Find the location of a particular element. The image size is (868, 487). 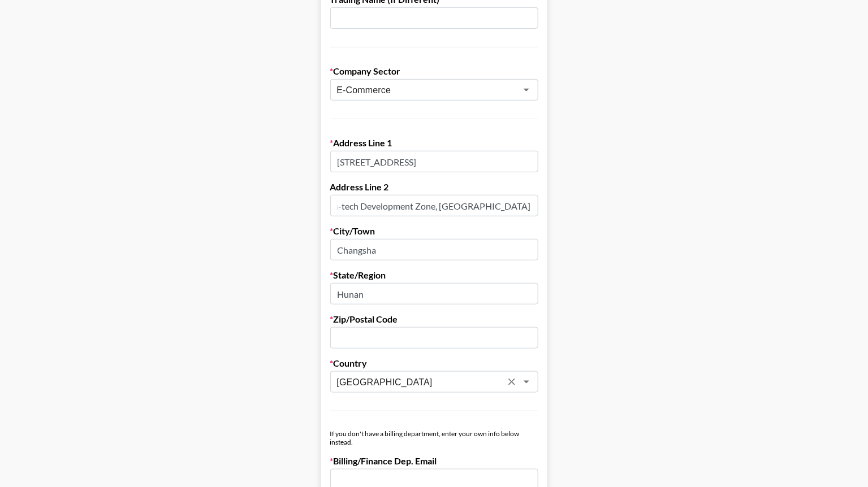

label: City/Town is located at coordinates (434, 231).